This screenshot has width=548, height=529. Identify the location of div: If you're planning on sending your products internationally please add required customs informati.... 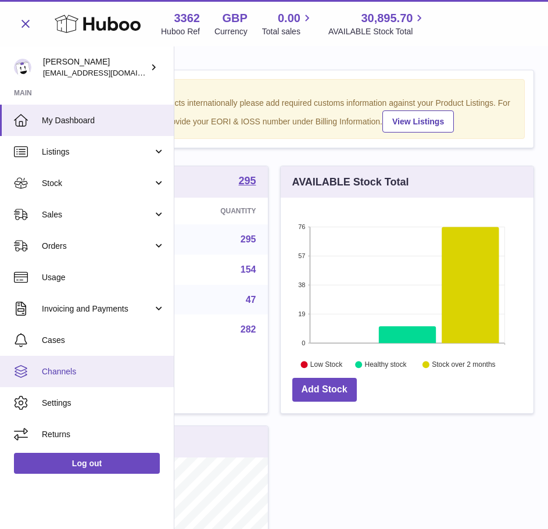
(274, 115).